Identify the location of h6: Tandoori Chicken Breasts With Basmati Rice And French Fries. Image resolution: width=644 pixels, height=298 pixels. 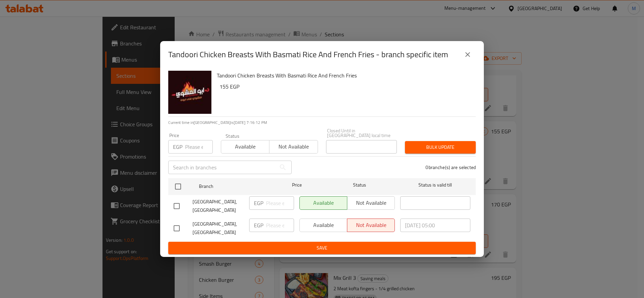
(343, 75).